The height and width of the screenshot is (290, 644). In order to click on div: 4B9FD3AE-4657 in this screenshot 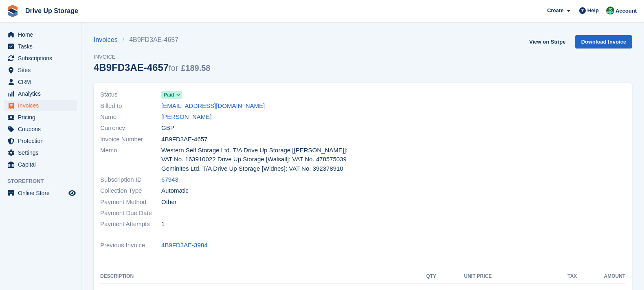, I will do `click(152, 67)`.